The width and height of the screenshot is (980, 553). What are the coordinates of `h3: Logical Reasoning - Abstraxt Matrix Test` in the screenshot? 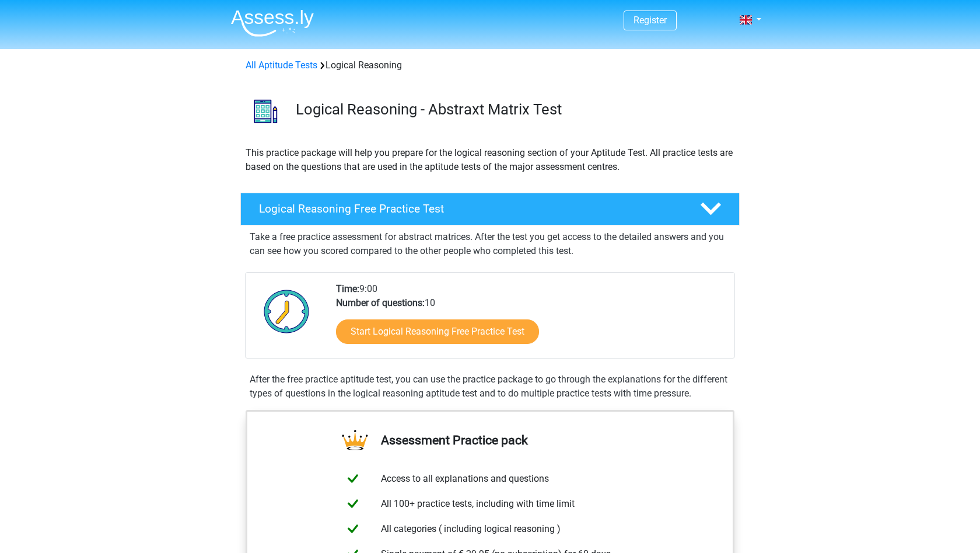 It's located at (512, 109).